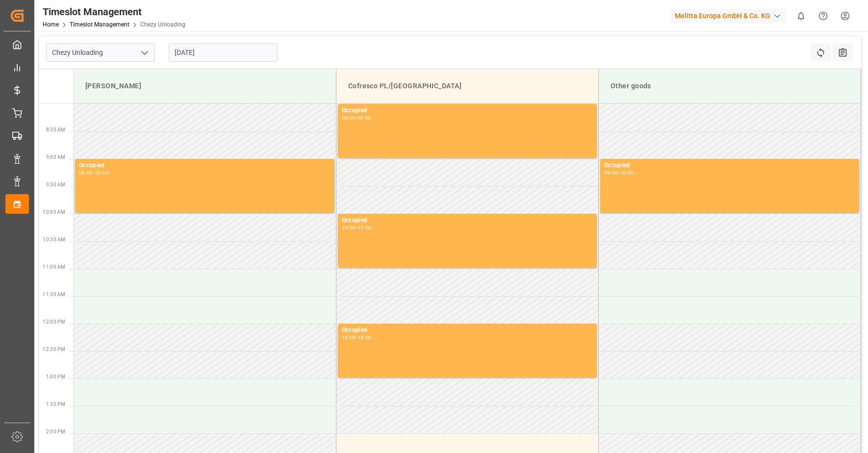  Describe the element at coordinates (51, 25) in the screenshot. I see `a: Home` at that location.